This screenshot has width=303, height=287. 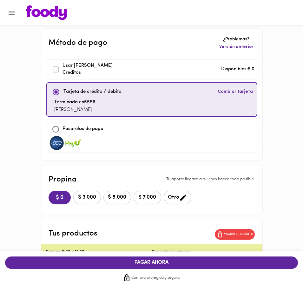 What do you see at coordinates (63, 179) in the screenshot?
I see `p: Propina` at bounding box center [63, 179].